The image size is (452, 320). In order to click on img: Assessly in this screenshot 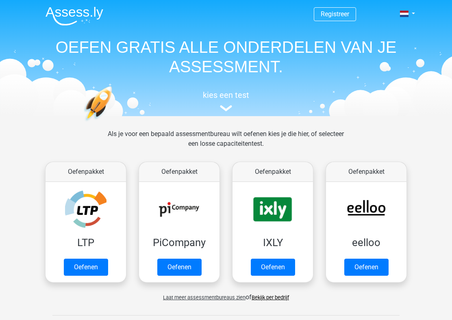, I will do `click(74, 16)`.